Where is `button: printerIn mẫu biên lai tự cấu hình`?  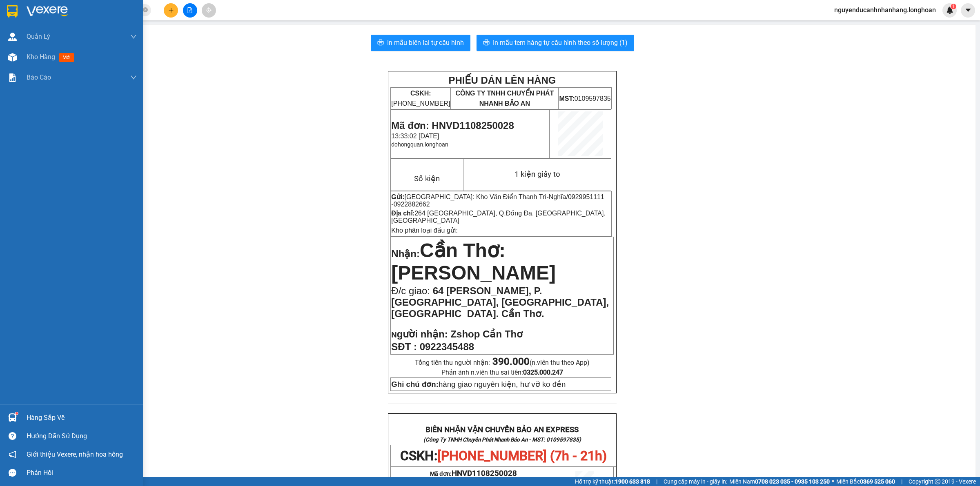 button: printerIn mẫu biên lai tự cấu hình is located at coordinates (420, 43).